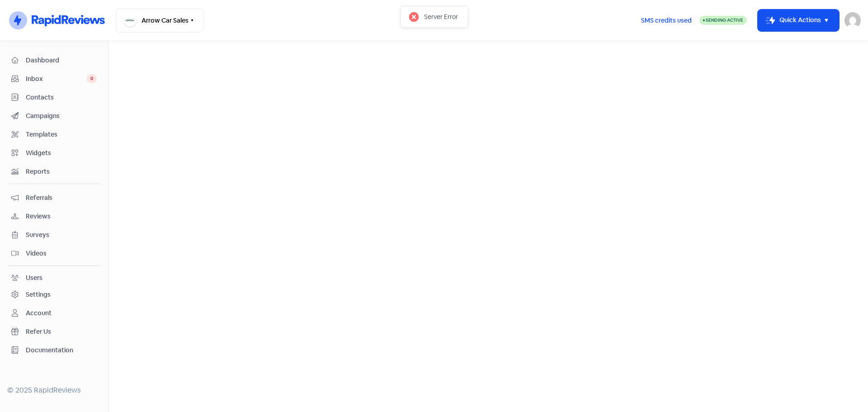 This screenshot has height=412, width=868. Describe the element at coordinates (38, 295) in the screenshot. I see `div: Settings` at that location.